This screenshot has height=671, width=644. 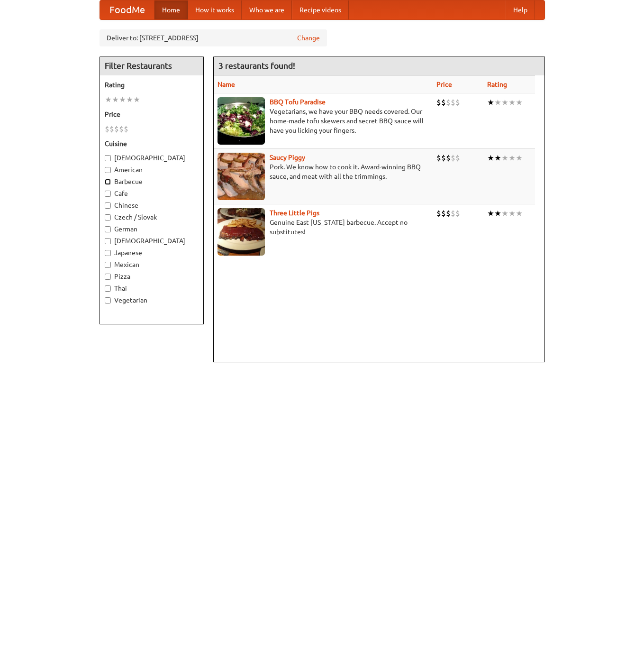 What do you see at coordinates (151, 114) in the screenshot?
I see `h5: Price` at bounding box center [151, 114].